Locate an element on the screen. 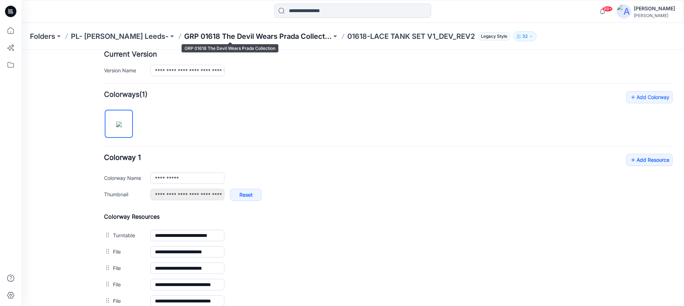 The height and width of the screenshot is (306, 684). a: Add Colorway is located at coordinates (629, 47).